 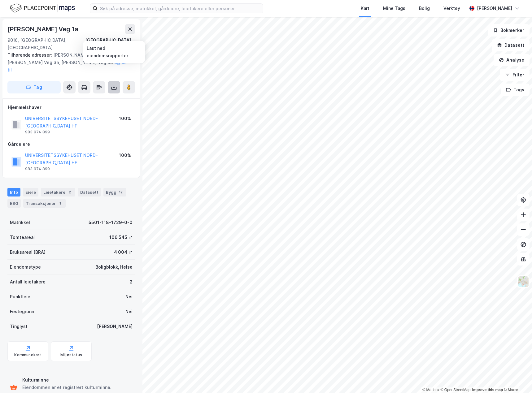 I want to click on div: Kart, so click(x=365, y=9).